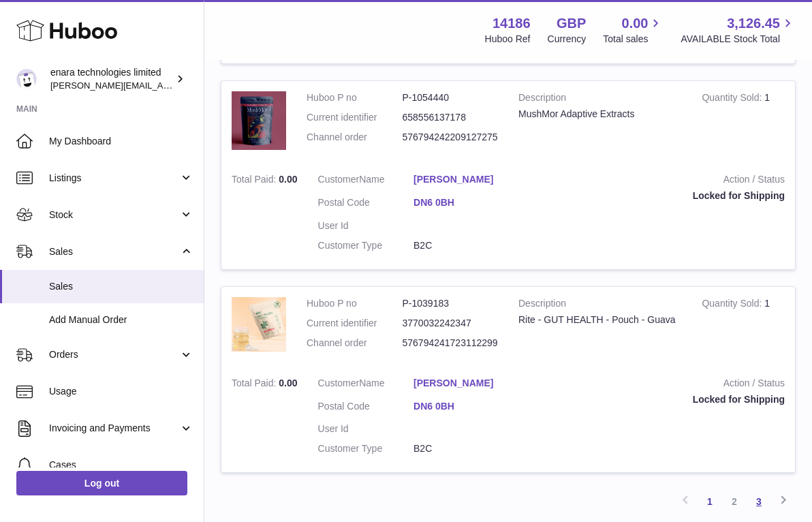 This screenshot has width=812, height=522. What do you see at coordinates (633, 39) in the screenshot?
I see `span: Total sales` at bounding box center [633, 39].